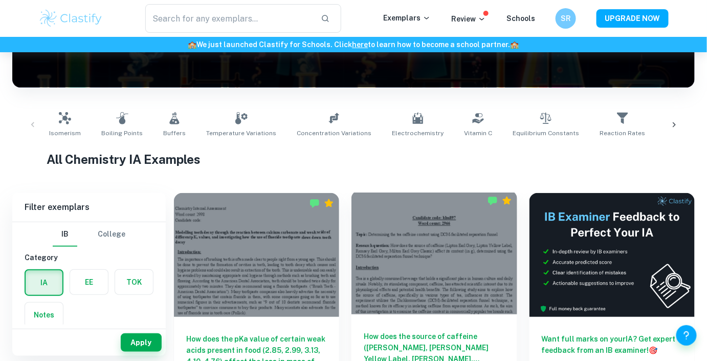 Image resolution: width=707 pixels, height=361 pixels. Describe the element at coordinates (89, 234) in the screenshot. I see `div: Filter type choice` at that location.